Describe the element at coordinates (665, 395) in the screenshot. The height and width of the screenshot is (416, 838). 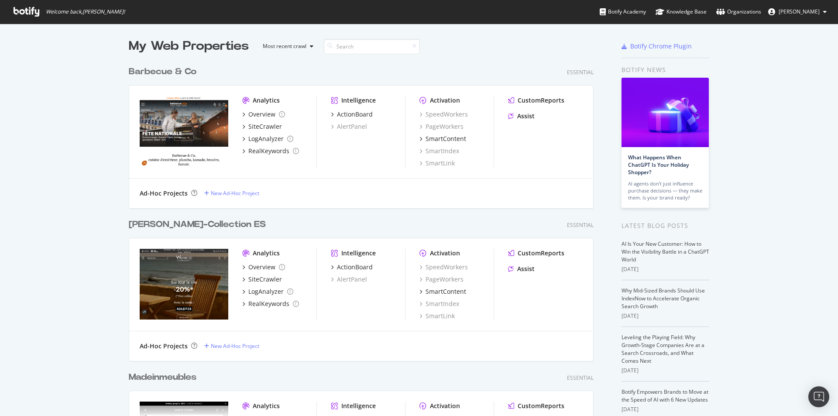
I see `a: Botify Empowers Brands to Move at the Speed of AI with 6 New Updates` at that location.